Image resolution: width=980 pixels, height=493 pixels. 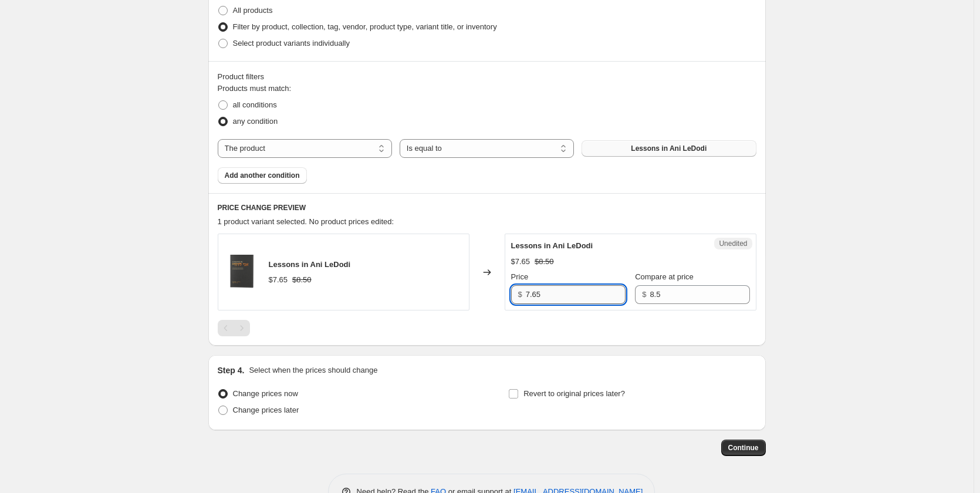 What do you see at coordinates (487, 77) in the screenshot?
I see `div: Product filters` at bounding box center [487, 77].